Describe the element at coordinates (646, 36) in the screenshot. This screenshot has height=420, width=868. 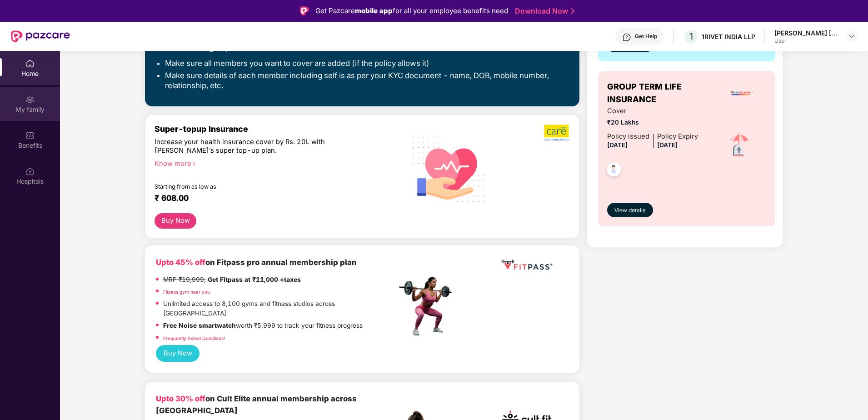
I see `div: Get Help` at that location.